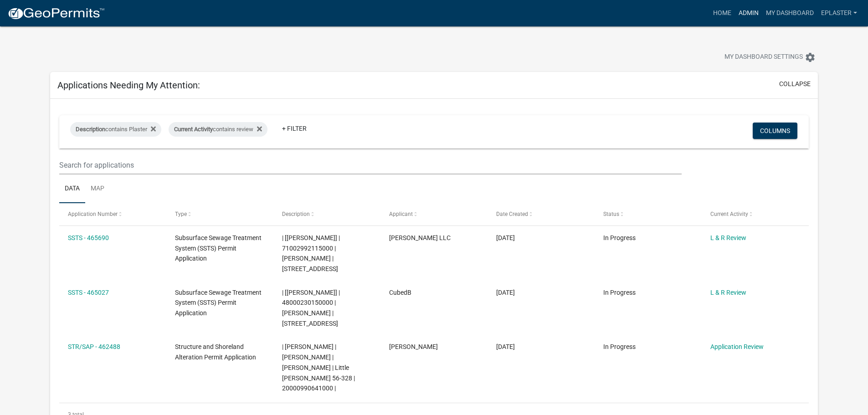  I want to click on span: Structure and Shoreland Alteration Permit Application, so click(215, 351).